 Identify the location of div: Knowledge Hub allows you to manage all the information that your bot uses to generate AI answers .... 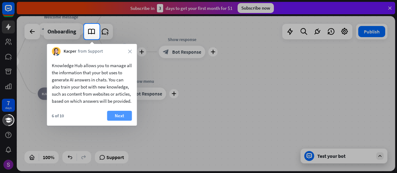
(92, 83).